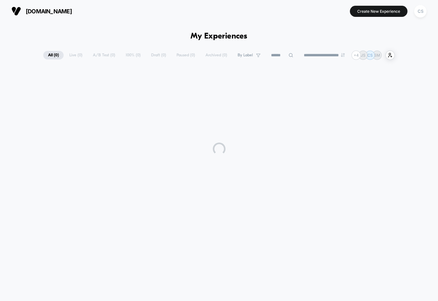  Describe the element at coordinates (343, 55) in the screenshot. I see `img: end` at that location.